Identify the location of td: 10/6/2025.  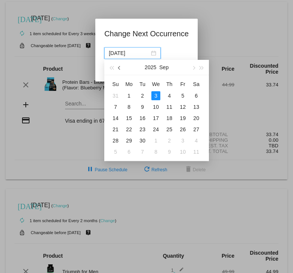
(129, 152).